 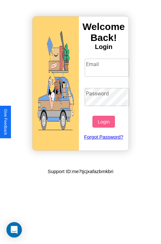 I want to click on a: Forgot Password?, so click(x=104, y=137).